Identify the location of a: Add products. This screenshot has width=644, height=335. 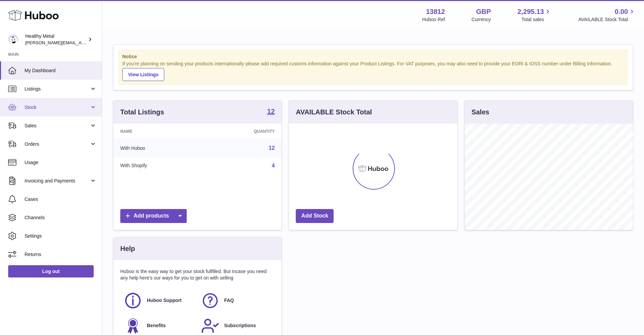
(153, 216).